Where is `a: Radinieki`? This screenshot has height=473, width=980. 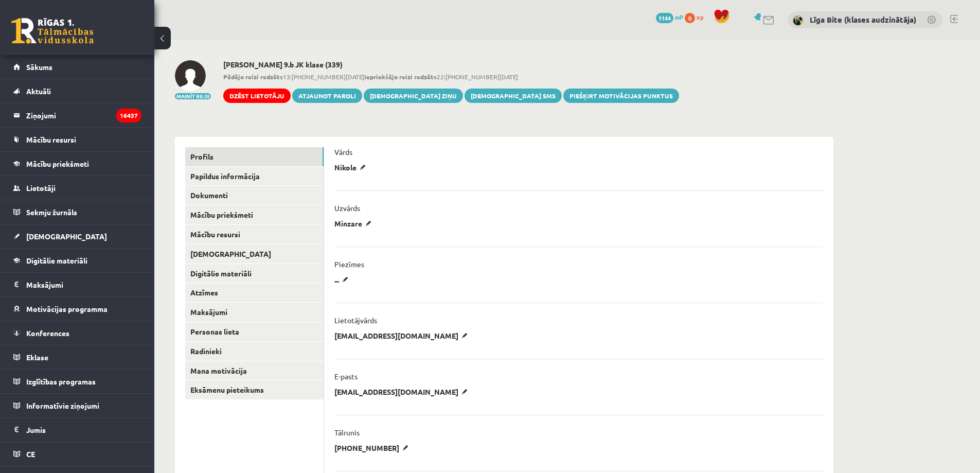 a: Radinieki is located at coordinates (255, 351).